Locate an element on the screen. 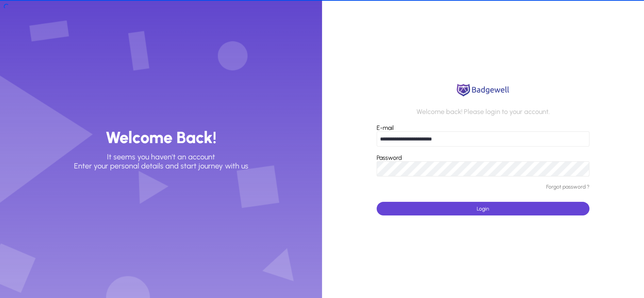  button: Login is located at coordinates (483, 209).